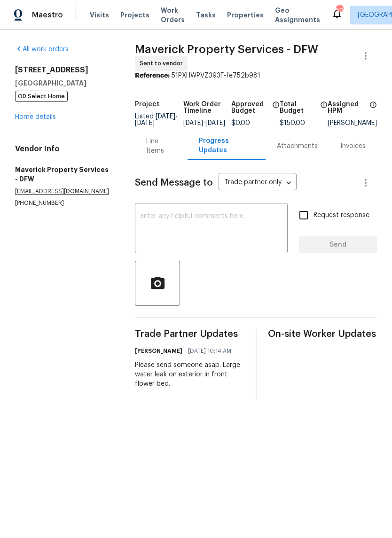 Image resolution: width=392 pixels, height=538 pixels. I want to click on span: Trade Partner Updates, so click(189, 334).